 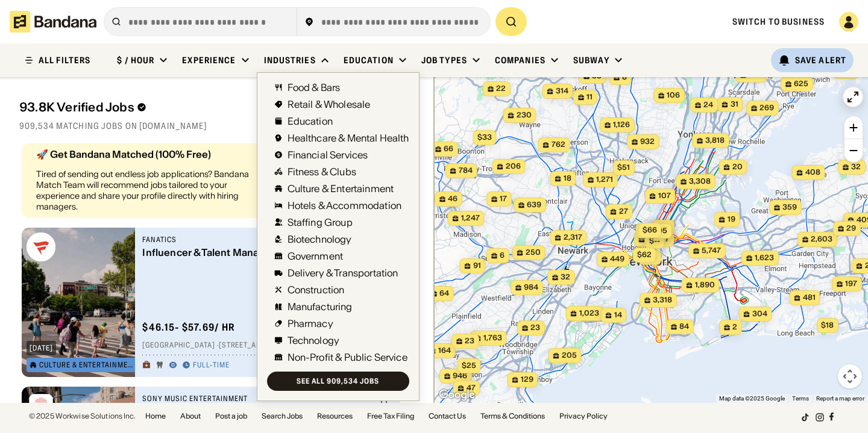 I want to click on div: Financial Services, so click(x=328, y=155).